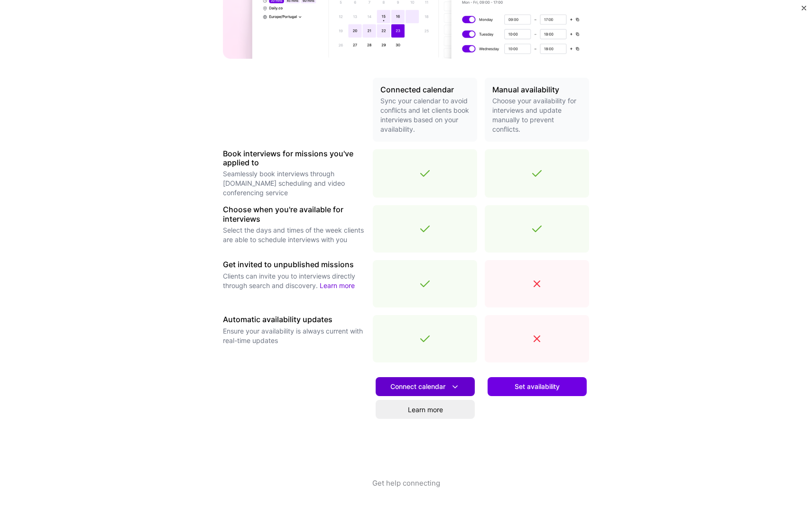 This screenshot has height=506, width=812. Describe the element at coordinates (294, 336) in the screenshot. I see `p: Ensure your availability is always current with real-time updates` at that location.